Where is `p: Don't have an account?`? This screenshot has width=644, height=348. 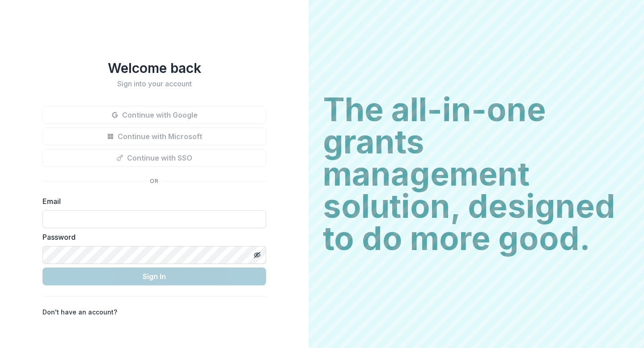 p: Don't have an account? is located at coordinates (80, 312).